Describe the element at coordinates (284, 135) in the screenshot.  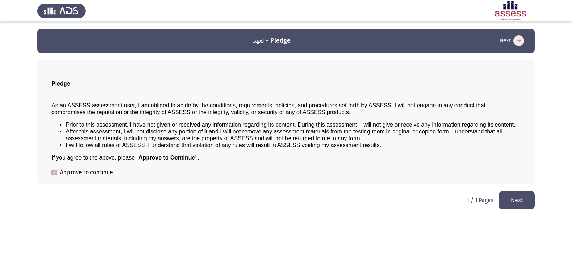
I see `span: After this assessment, I will not disclose any portion of it and I will not remove any assessment...` at that location.